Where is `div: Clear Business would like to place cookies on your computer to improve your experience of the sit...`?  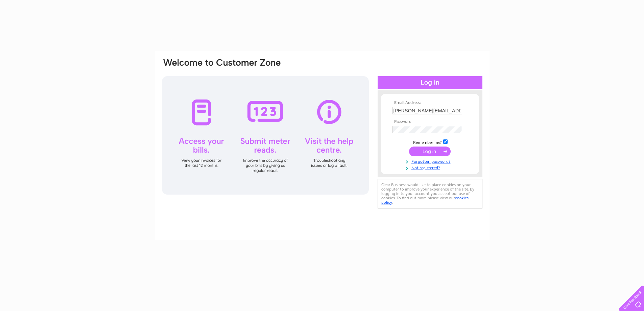 div: Clear Business would like to place cookies on your computer to improve your experience of the sit... is located at coordinates (430, 193).